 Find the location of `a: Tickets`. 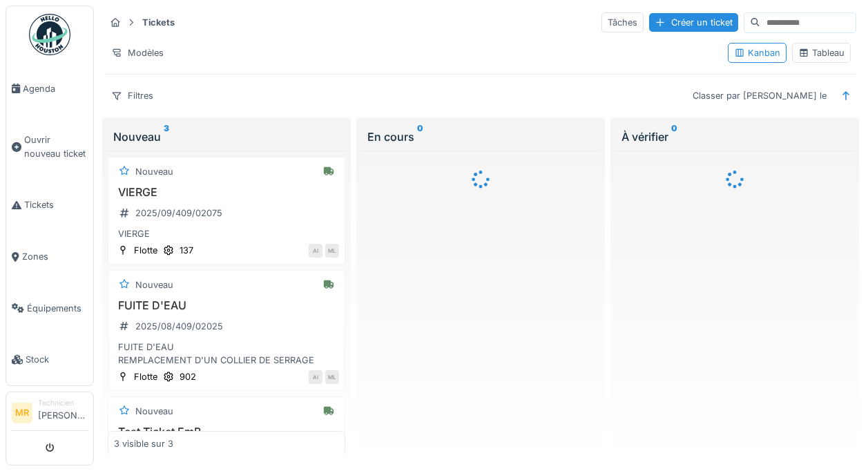

a: Tickets is located at coordinates (50, 205).